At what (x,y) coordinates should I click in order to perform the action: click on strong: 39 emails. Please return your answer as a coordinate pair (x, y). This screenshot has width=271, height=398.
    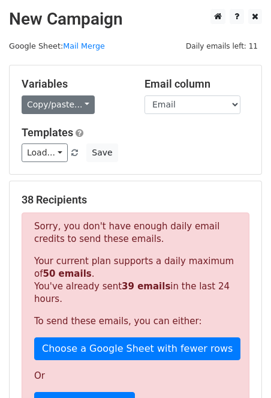
    Looking at the image, I should click on (146, 286).